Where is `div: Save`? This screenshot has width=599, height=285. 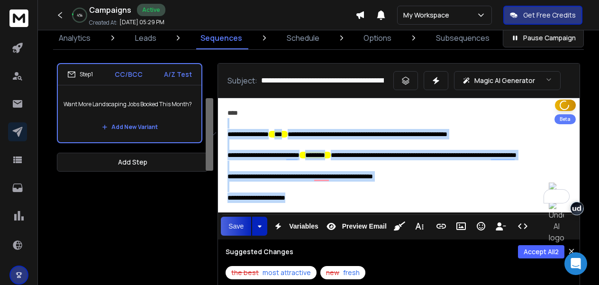
div: Save is located at coordinates (236, 226).